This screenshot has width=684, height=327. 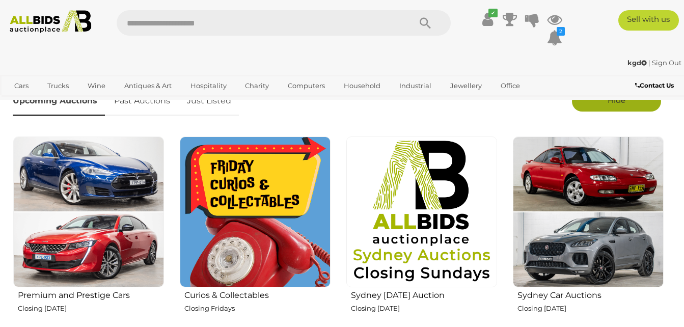 I want to click on a: Hide, so click(x=616, y=101).